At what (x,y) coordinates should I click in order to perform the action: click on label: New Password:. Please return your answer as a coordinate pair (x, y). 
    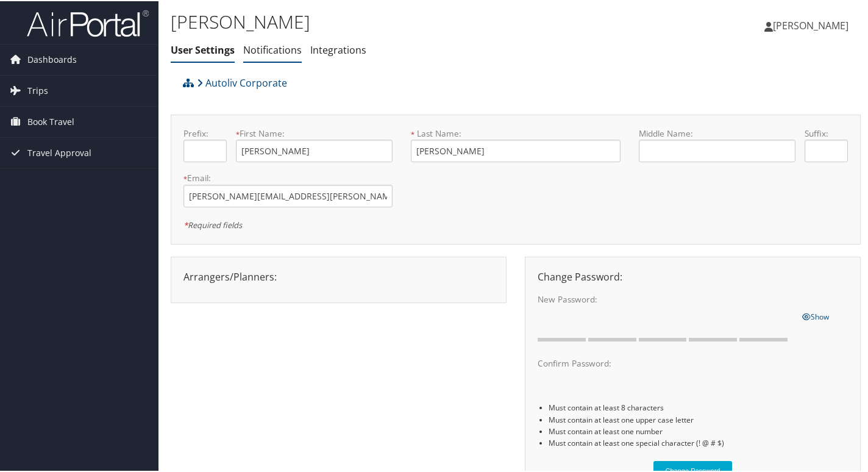
    Looking at the image, I should click on (665, 298).